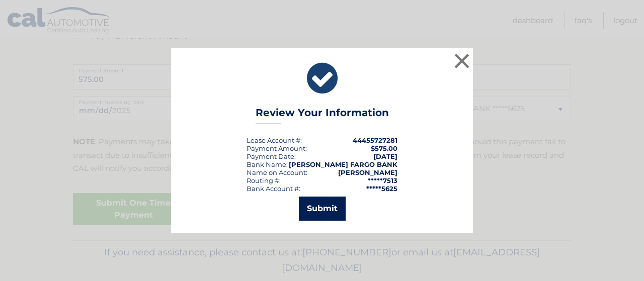  I want to click on h3: Review Your Information, so click(322, 115).